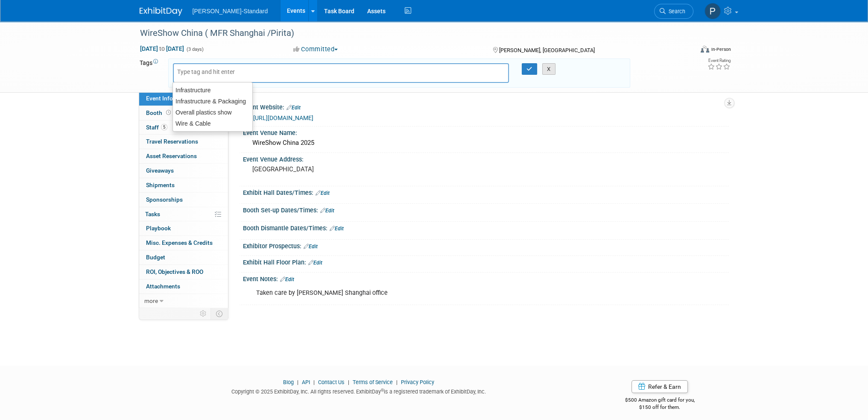 Image resolution: width=868 pixels, height=420 pixels. Describe the element at coordinates (486, 278) in the screenshot. I see `div: Event Notes:` at that location.